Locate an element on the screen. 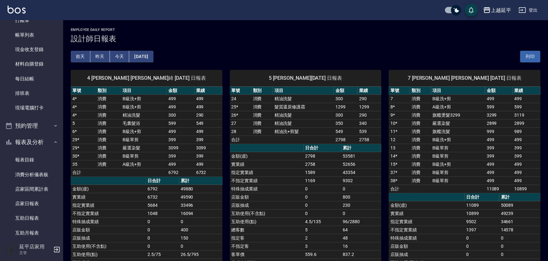  a: 消費分析儀表板 is located at coordinates (32, 175).